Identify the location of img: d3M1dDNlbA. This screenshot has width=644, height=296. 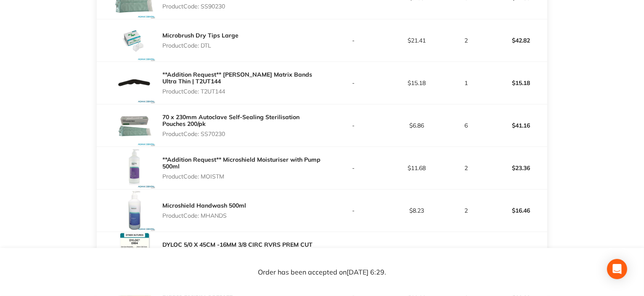
(135, 211).